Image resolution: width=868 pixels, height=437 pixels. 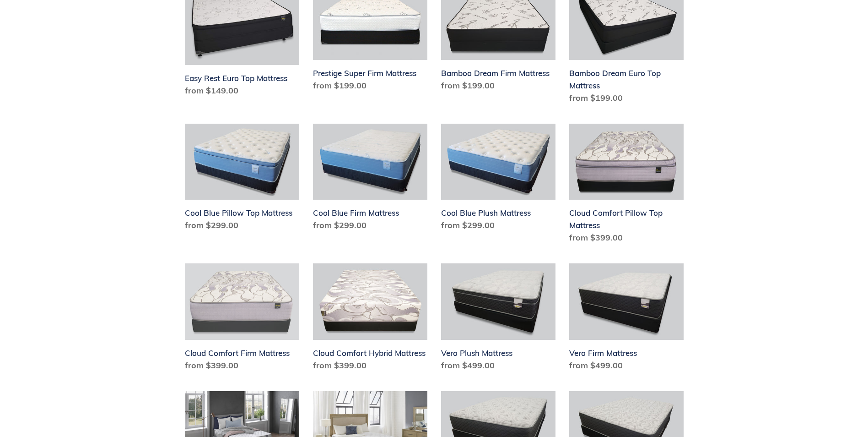 What do you see at coordinates (242, 180) in the screenshot?
I see `a: Cool Blue Pillow Top Mattress` at bounding box center [242, 180].